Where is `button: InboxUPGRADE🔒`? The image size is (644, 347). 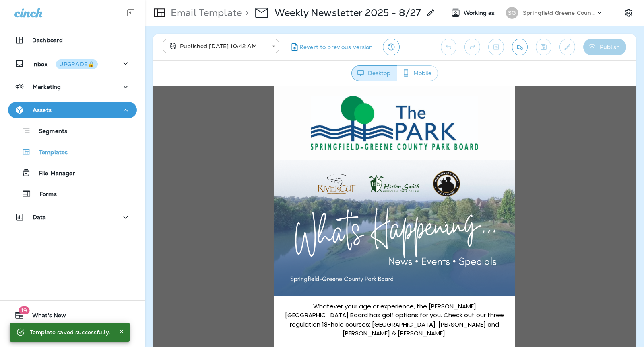
button: InboxUPGRADE🔒 is located at coordinates (72, 63).